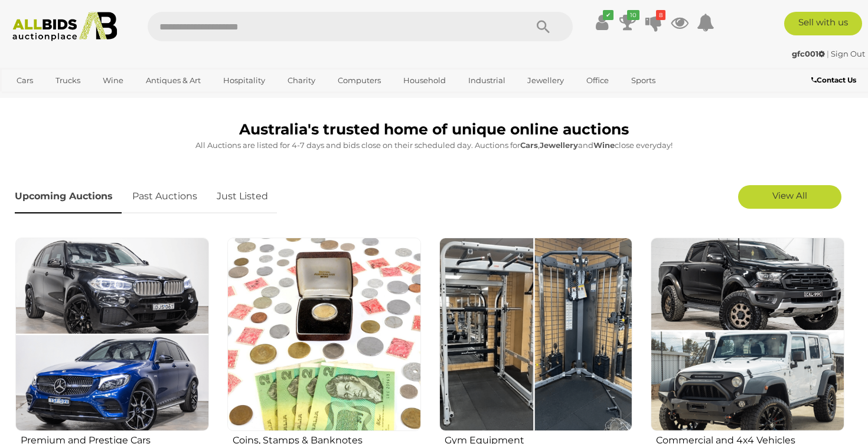 Image resolution: width=868 pixels, height=444 pixels. What do you see at coordinates (628, 22) in the screenshot?
I see `a: 10` at bounding box center [628, 22].